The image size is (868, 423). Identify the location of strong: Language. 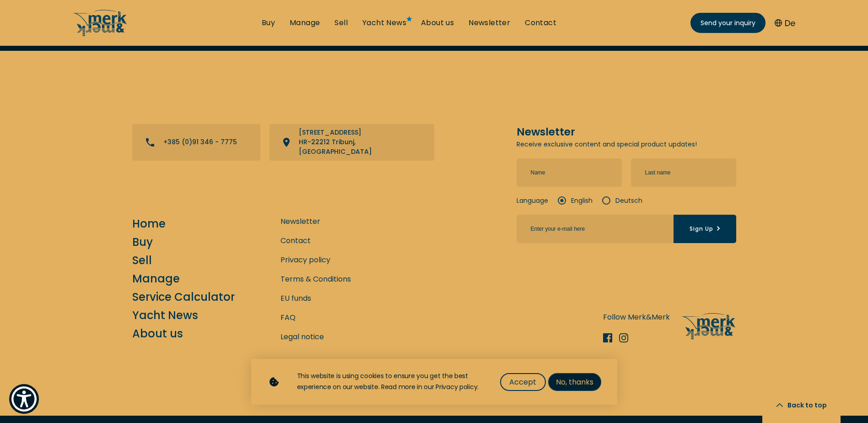
(532, 200).